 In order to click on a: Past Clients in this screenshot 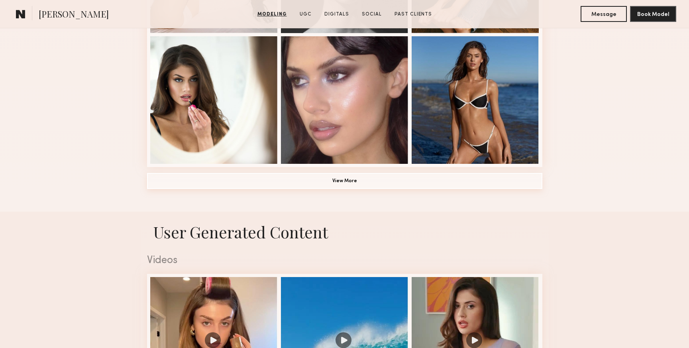, I will do `click(413, 14)`.